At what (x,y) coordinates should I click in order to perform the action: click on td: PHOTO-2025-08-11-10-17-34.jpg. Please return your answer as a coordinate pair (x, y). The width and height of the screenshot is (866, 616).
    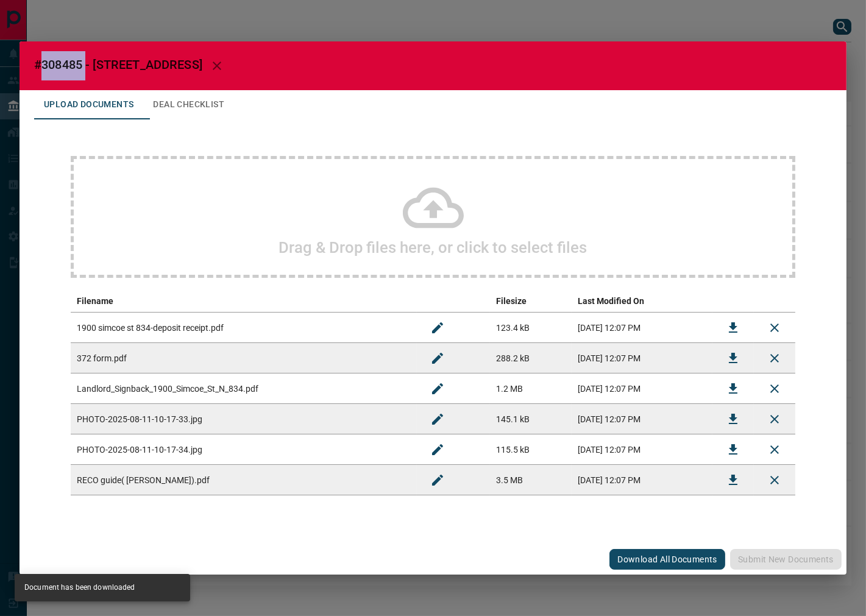
    Looking at the image, I should click on (244, 449).